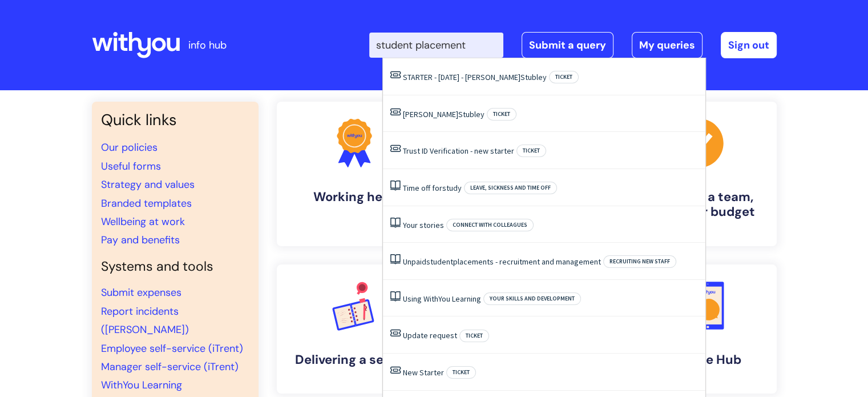 The image size is (868, 397). What do you see at coordinates (354, 173) in the screenshot?
I see `a: Working here` at bounding box center [354, 173].